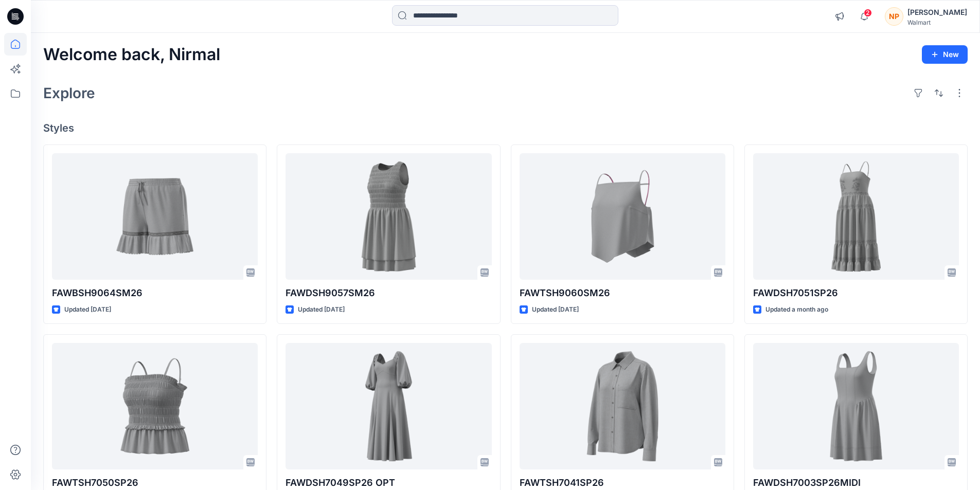  What do you see at coordinates (623, 407) in the screenshot?
I see `a: FAWTSH7041SP26` at bounding box center [623, 407].